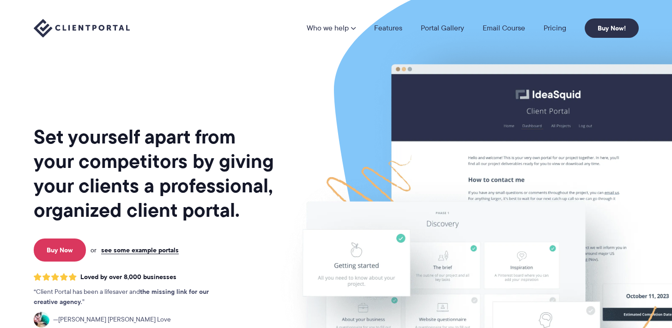 The image size is (672, 328). Describe the element at coordinates (60, 250) in the screenshot. I see `a: Buy Now` at that location.